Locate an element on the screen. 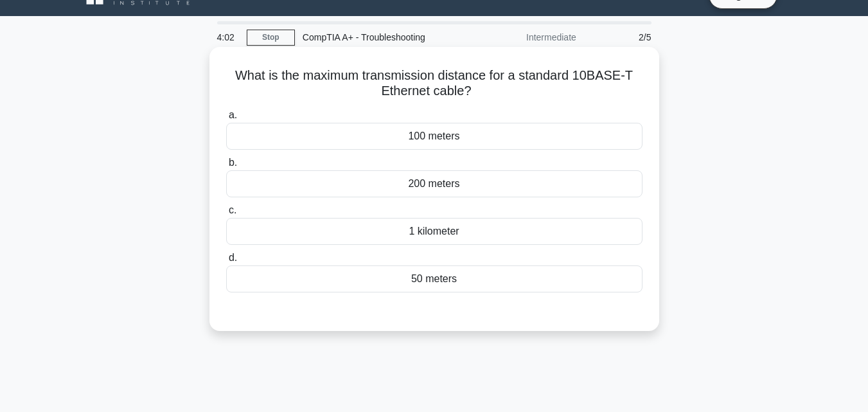  h5: What is the maximum transmission distance for a standard 10BASE-T Ethernet cable? is located at coordinates (435, 84).